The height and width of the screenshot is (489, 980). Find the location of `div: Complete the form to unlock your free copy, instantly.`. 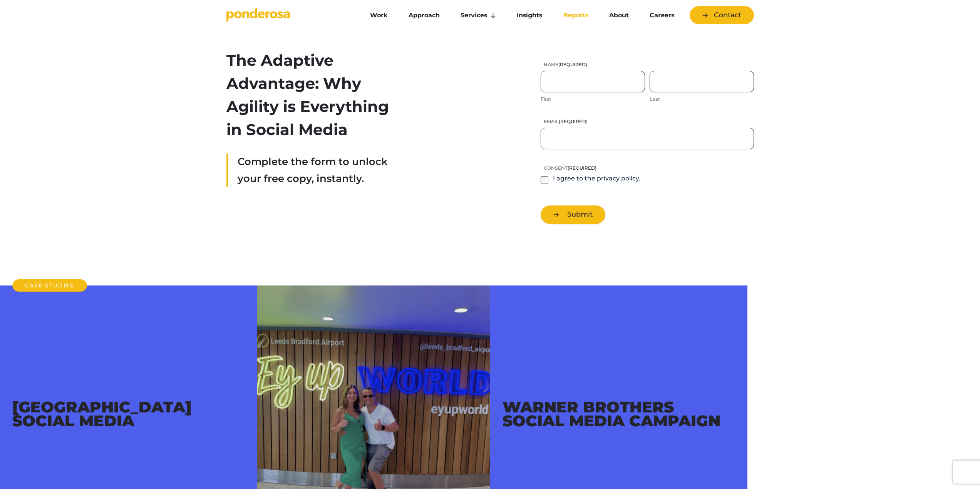

div: Complete the form to unlock your free copy, instantly. is located at coordinates (311, 170).